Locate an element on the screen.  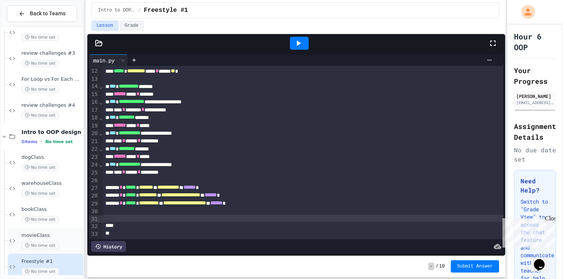
button: Grade is located at coordinates (132, 26).